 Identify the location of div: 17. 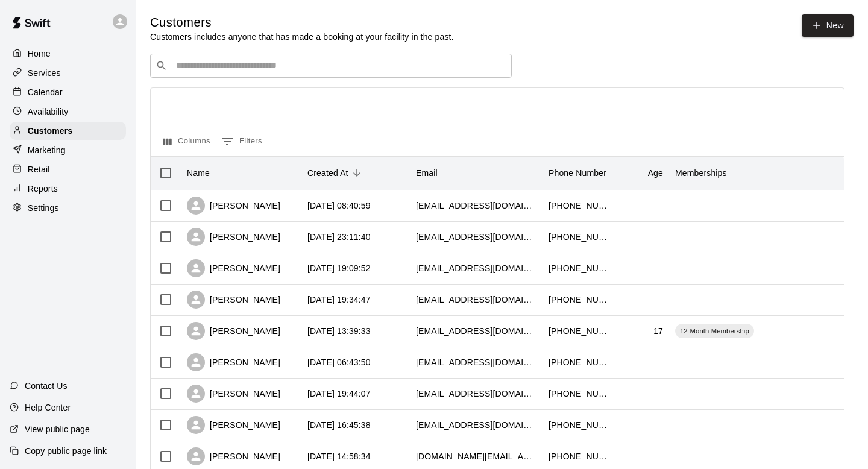
(658, 331).